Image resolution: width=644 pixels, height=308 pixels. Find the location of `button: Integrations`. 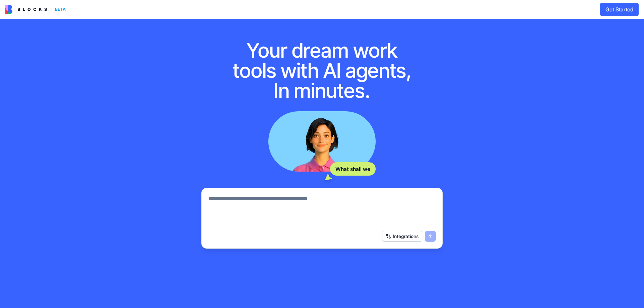

button: Integrations is located at coordinates (402, 237).